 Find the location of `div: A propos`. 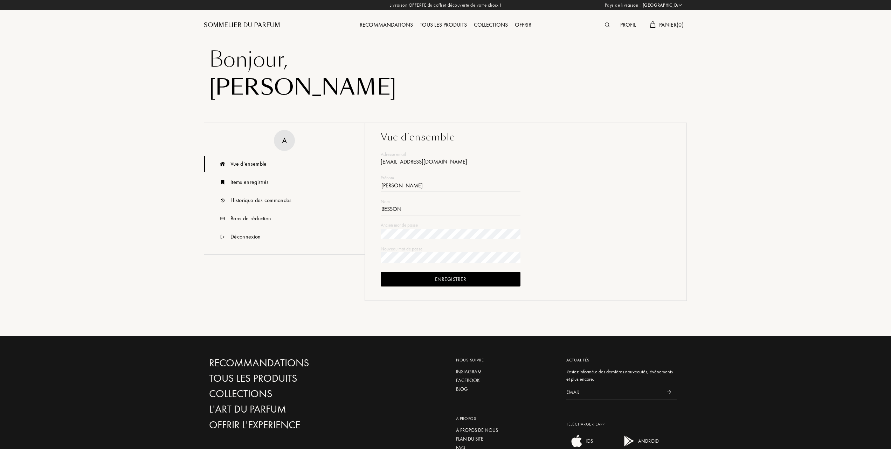

div: A propos is located at coordinates (506, 418).